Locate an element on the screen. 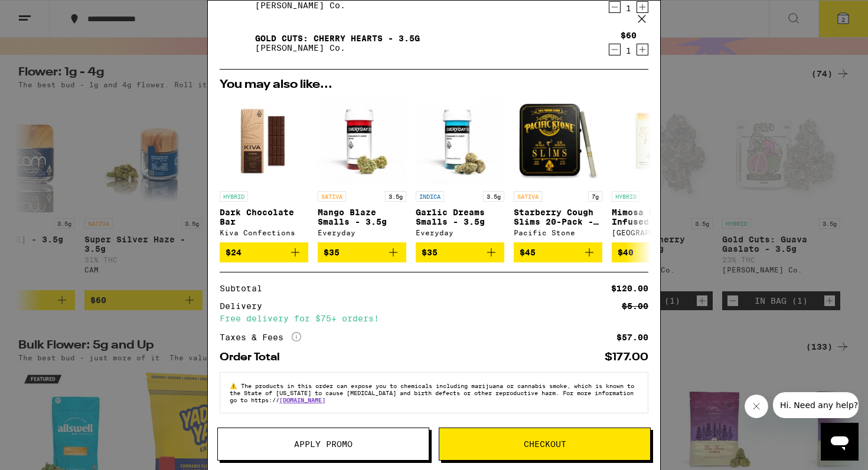  div: $120.00 is located at coordinates (630, 288).